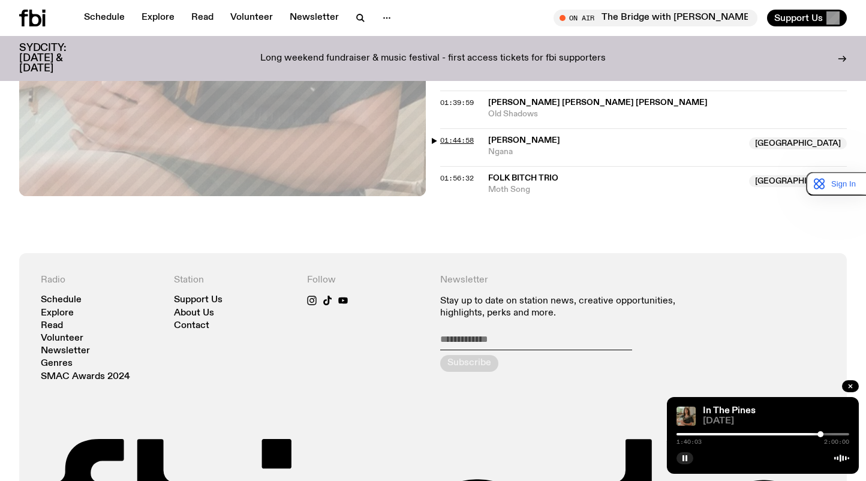 This screenshot has height=481, width=866. Describe the element at coordinates (191, 326) in the screenshot. I see `a: Contact` at that location.